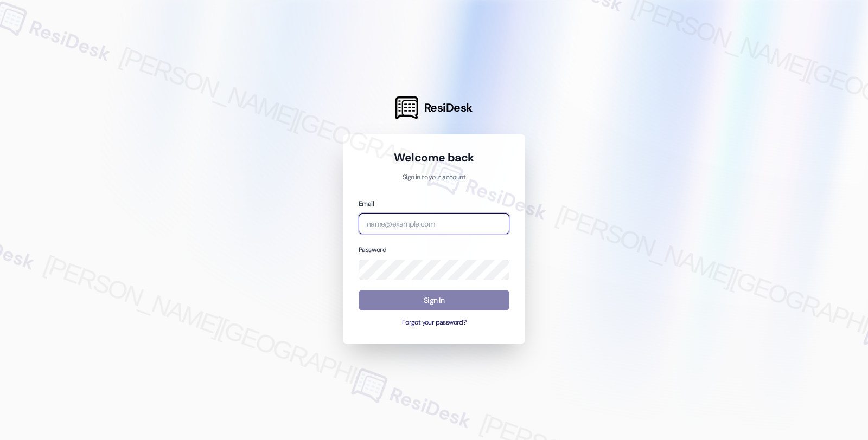  What do you see at coordinates (366, 204) in the screenshot?
I see `label: Email` at bounding box center [366, 204].